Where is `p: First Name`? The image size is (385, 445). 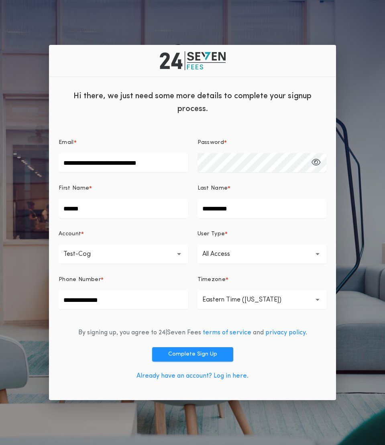
p: First Name is located at coordinates (74, 189).